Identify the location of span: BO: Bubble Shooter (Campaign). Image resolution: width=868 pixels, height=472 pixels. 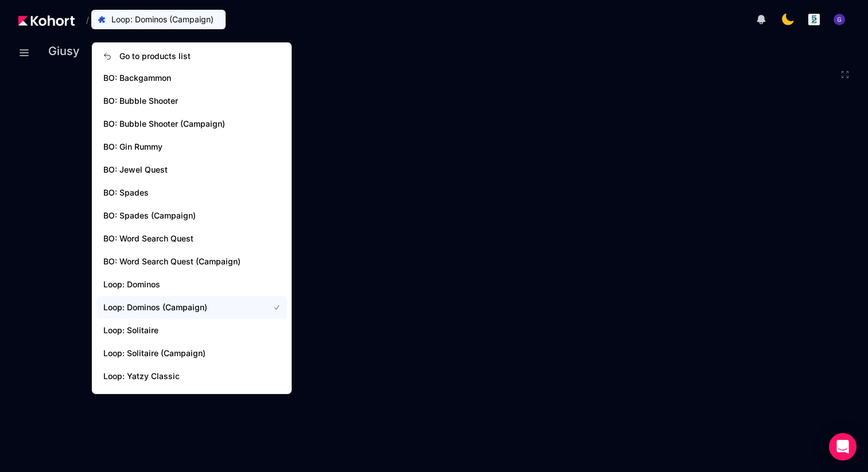
(179, 124).